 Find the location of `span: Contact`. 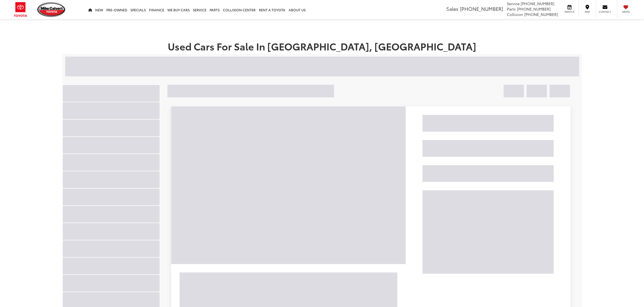

span: Contact is located at coordinates (605, 12).